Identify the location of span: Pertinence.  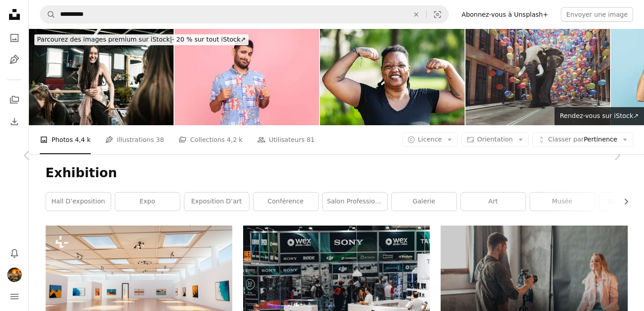
(583, 140).